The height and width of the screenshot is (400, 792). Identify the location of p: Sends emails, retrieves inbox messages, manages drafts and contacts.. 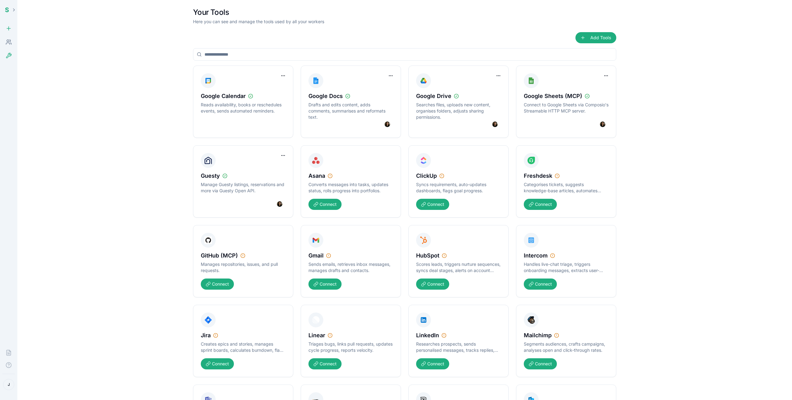
(351, 268).